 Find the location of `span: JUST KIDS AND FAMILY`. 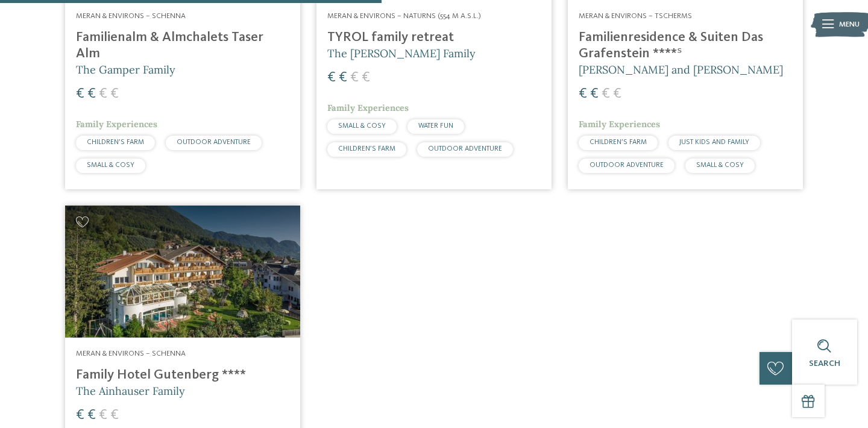

span: JUST KIDS AND FAMILY is located at coordinates (715, 142).